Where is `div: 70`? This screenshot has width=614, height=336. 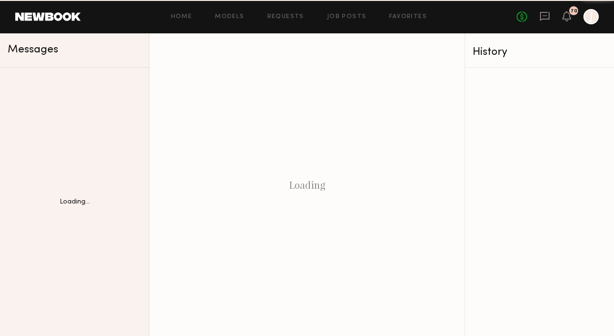 div: 70 is located at coordinates (574, 11).